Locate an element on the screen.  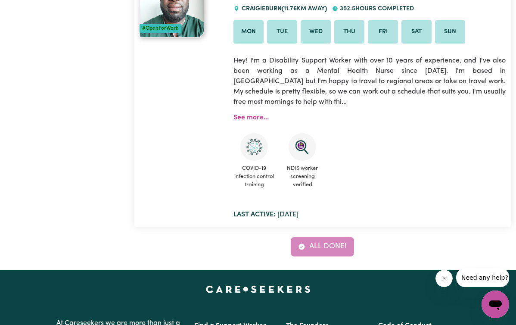
img: NDIS Worker Screening Verified is located at coordinates (303, 147).